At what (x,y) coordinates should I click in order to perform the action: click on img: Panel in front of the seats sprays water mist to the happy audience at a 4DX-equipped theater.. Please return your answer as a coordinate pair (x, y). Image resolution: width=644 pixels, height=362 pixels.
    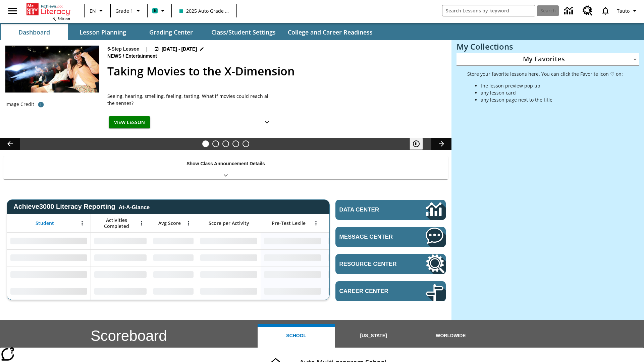
    Looking at the image, I should click on (52, 69).